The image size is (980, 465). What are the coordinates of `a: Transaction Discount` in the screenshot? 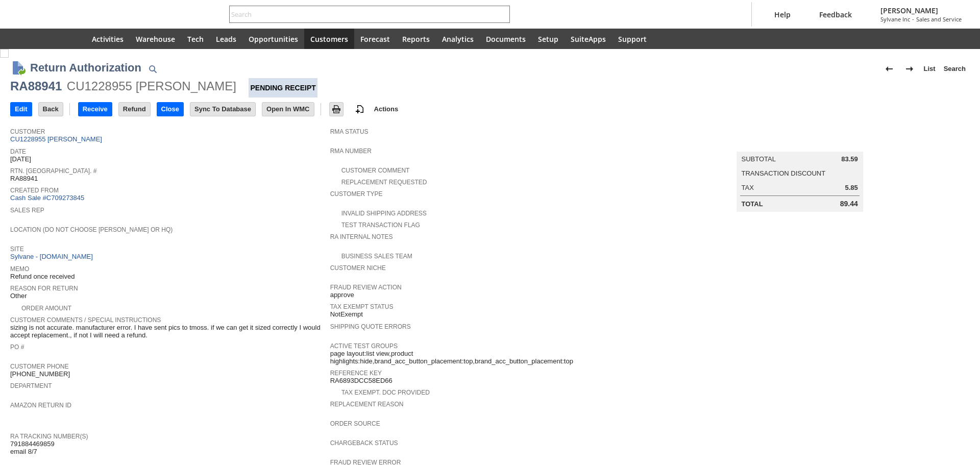 It's located at (784, 173).